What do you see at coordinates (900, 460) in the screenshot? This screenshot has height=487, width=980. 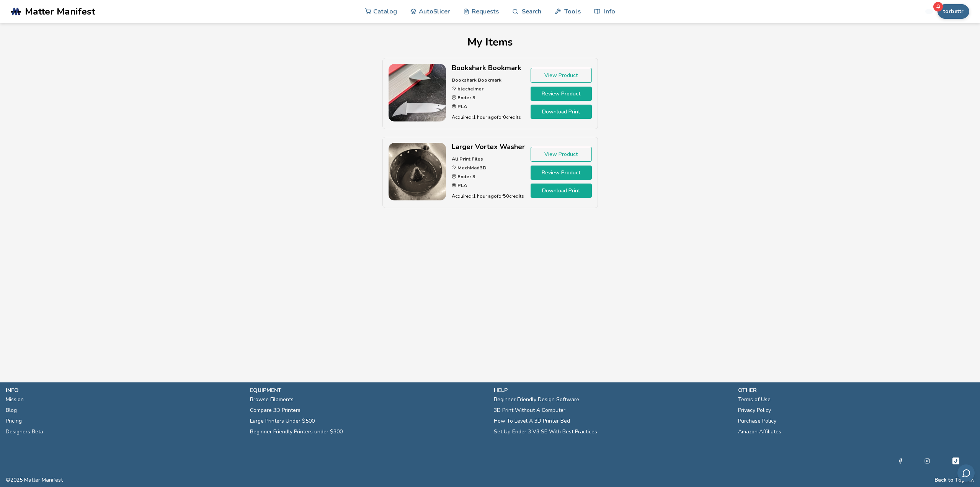 I see `a: Facebook` at bounding box center [900, 460].